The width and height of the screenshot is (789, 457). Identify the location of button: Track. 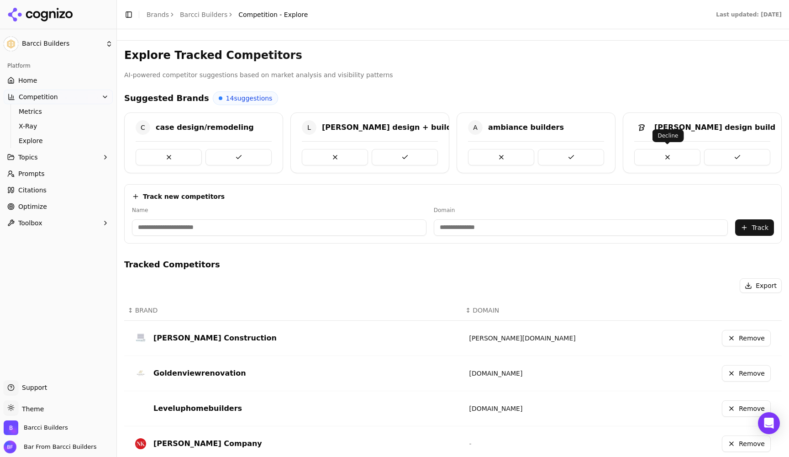
(754, 227).